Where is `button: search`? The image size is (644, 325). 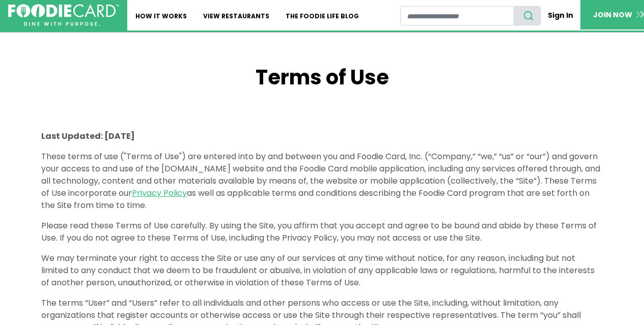
button: search is located at coordinates (527, 16).